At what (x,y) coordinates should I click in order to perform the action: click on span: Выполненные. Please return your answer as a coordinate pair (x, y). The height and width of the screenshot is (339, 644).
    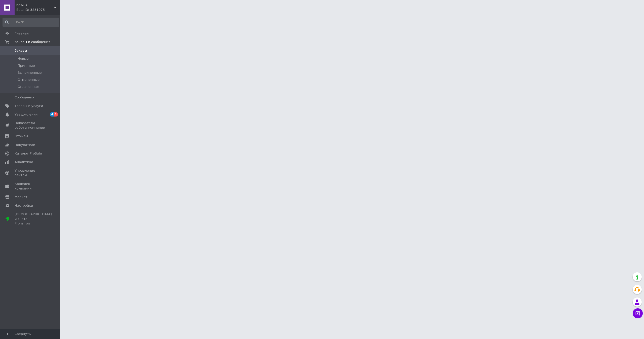
    Looking at the image, I should click on (30, 73).